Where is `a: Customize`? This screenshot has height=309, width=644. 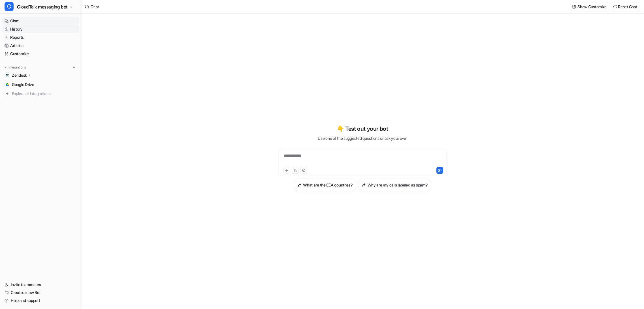
a: Customize is located at coordinates (40, 54).